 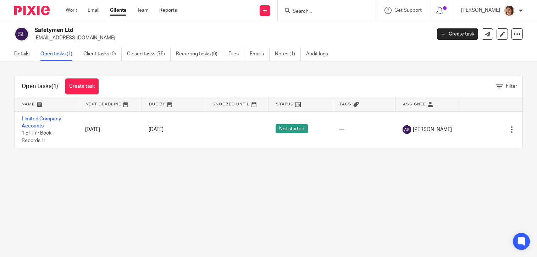 What do you see at coordinates (71, 10) in the screenshot?
I see `a: Work` at bounding box center [71, 10].